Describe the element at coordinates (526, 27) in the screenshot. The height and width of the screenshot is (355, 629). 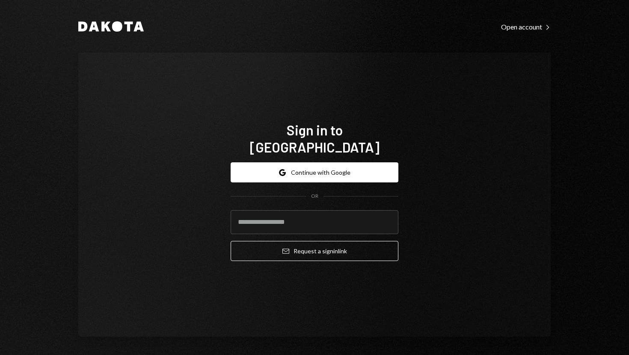
I see `a: Open account` at that location.